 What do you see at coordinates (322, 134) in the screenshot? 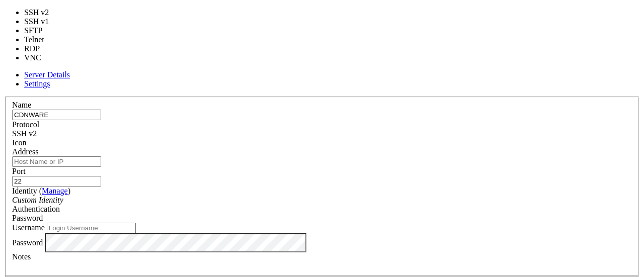
I see `div: SSH v2` at bounding box center [322, 134].